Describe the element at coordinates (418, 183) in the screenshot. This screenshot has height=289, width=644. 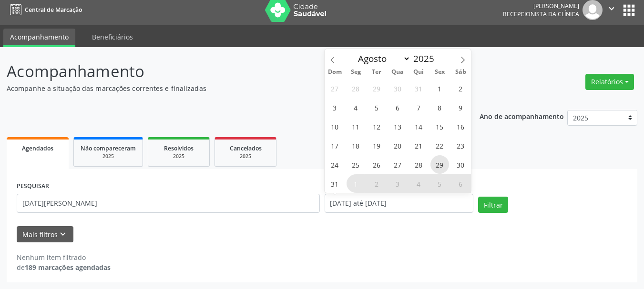
I see `span: Setembro 4, 2025` at that location.